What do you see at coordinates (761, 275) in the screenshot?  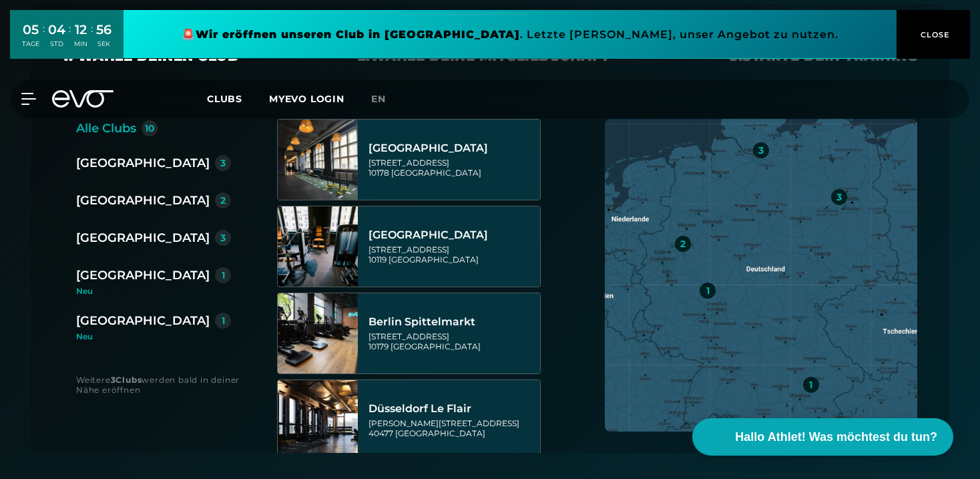 I see `img: map` at bounding box center [761, 275].